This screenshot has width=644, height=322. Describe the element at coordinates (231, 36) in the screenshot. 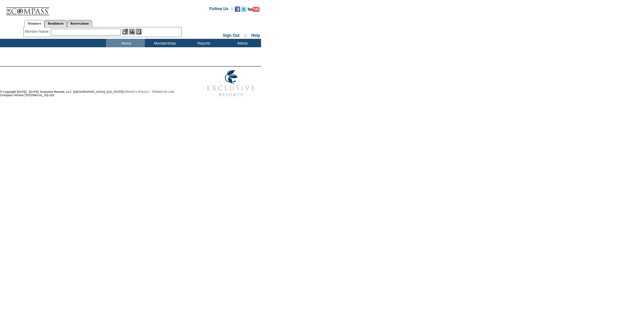

I see `a: Sign Out` at that location.